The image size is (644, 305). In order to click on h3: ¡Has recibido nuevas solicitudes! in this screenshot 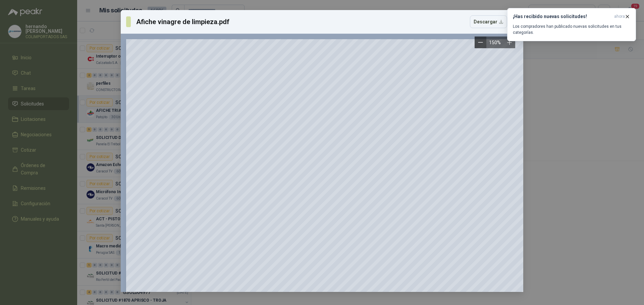, I will do `click(562, 16)`.